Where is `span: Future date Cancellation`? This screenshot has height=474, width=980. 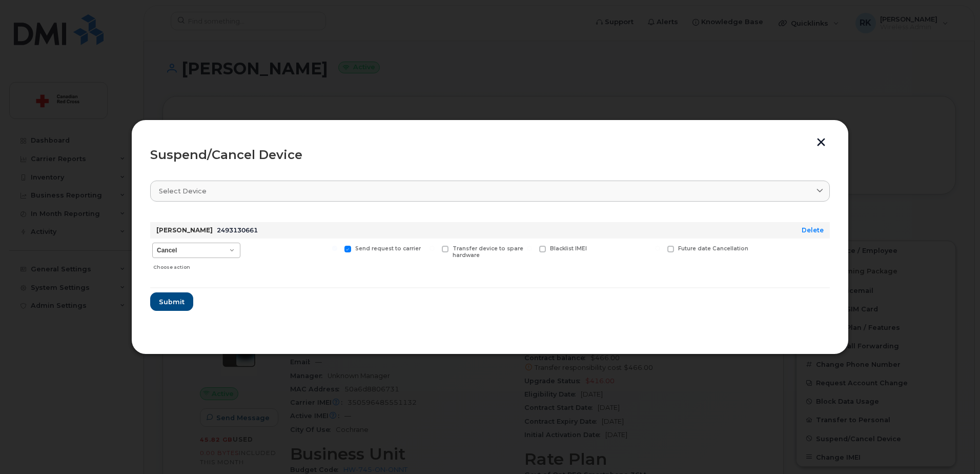
span: Future date Cancellation is located at coordinates (713, 248).